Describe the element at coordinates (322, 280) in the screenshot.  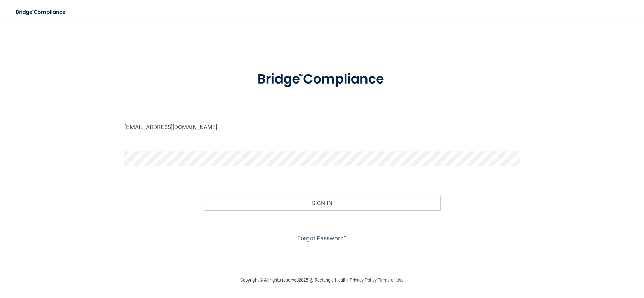
I see `div: Copyright © All rights reserved 2025 @ Rectangle Health | |` at that location.